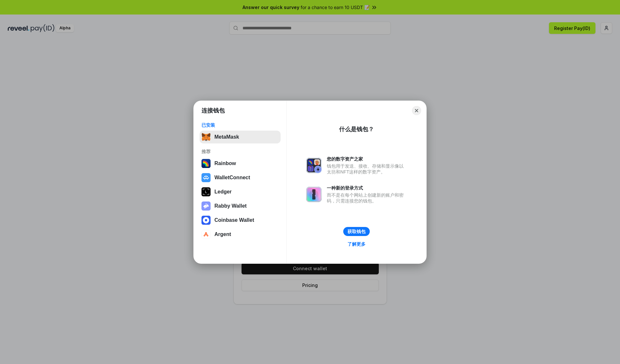 Image resolution: width=620 pixels, height=364 pixels. What do you see at coordinates (227, 137) in the screenshot?
I see `div: MetaMask` at bounding box center [227, 137].